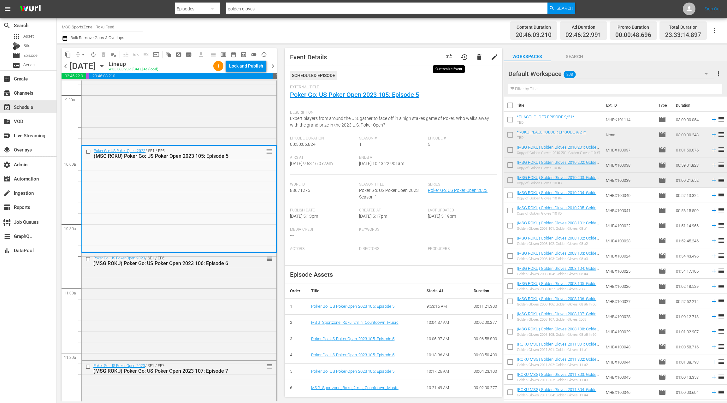 The width and height of the screenshot is (727, 403). What do you see at coordinates (691, 332) in the screenshot?
I see `td: 01:01:02.987` at bounding box center [691, 332].